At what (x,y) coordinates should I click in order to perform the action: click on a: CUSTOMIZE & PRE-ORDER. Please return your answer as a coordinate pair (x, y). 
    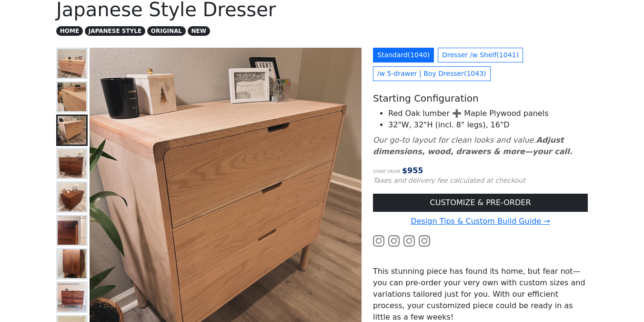
    Looking at the image, I should click on (480, 203).